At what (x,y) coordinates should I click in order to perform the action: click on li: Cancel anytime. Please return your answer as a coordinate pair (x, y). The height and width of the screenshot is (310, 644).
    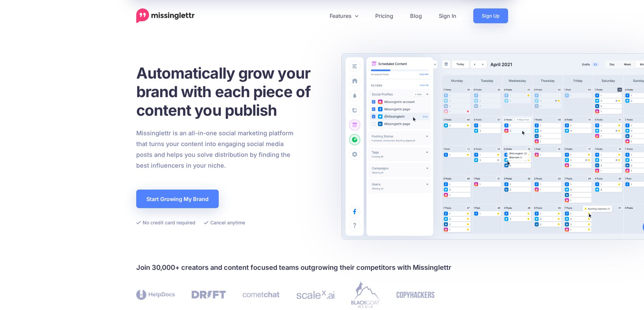
    Looking at the image, I should click on (224, 222).